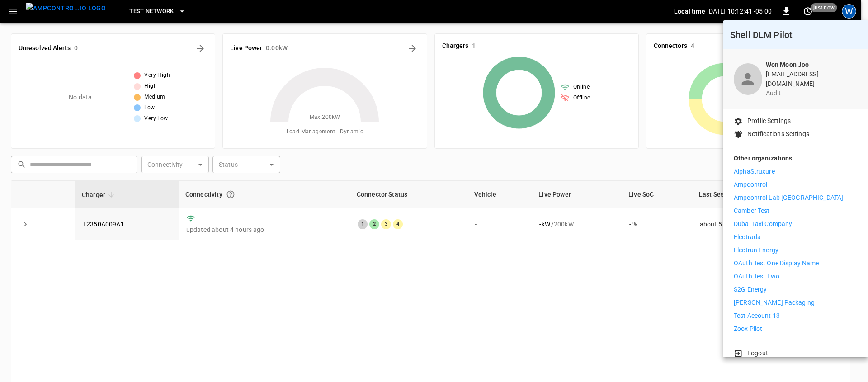 The height and width of the screenshot is (382, 868). Describe the element at coordinates (752, 211) in the screenshot. I see `p: Camber Test` at that location.